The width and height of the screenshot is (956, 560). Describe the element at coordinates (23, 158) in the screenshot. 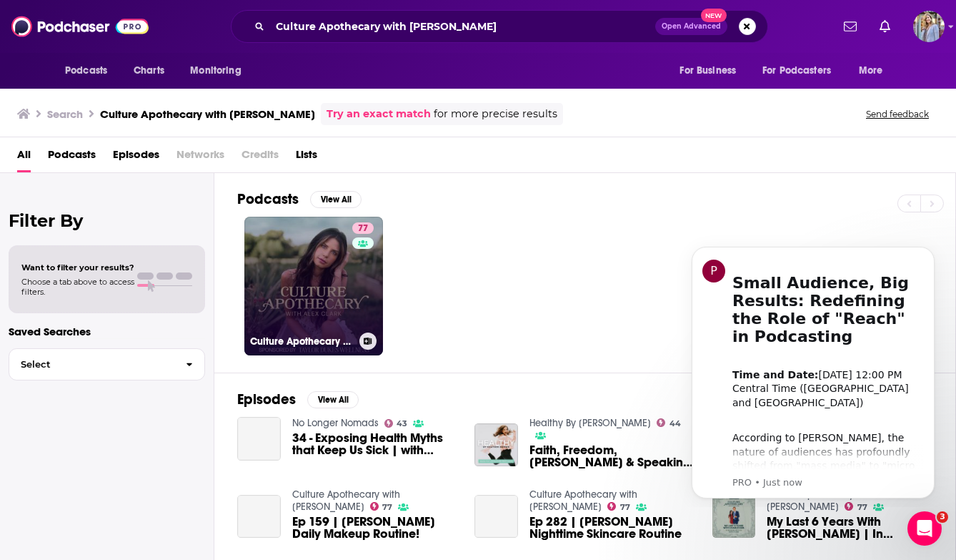

I see `span: All` at that location.